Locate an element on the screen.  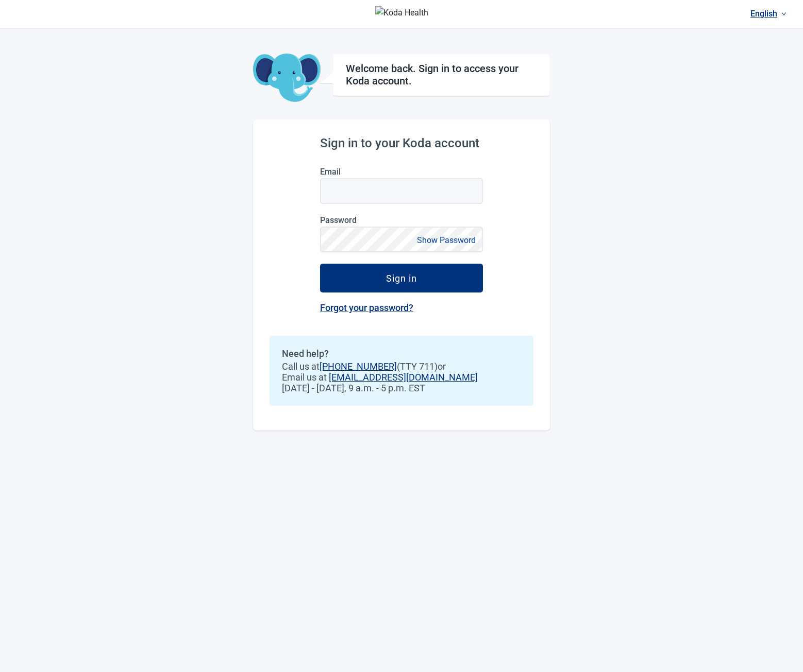
main: Main content is located at coordinates (402, 229).